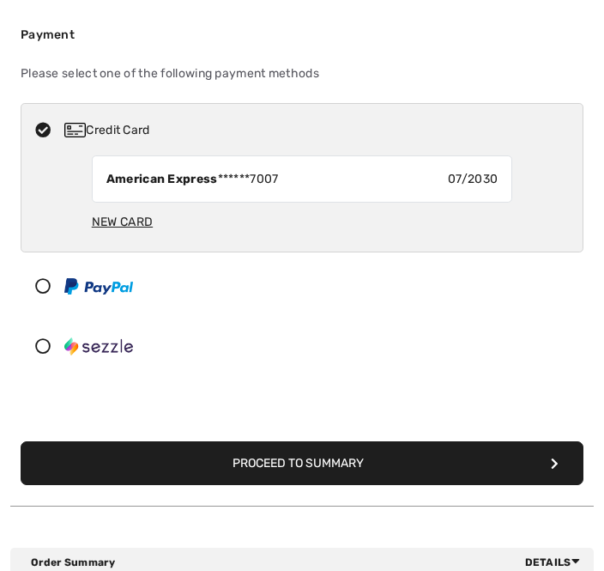 This screenshot has height=571, width=604. Describe the element at coordinates (302, 34) in the screenshot. I see `div: Payment` at that location.